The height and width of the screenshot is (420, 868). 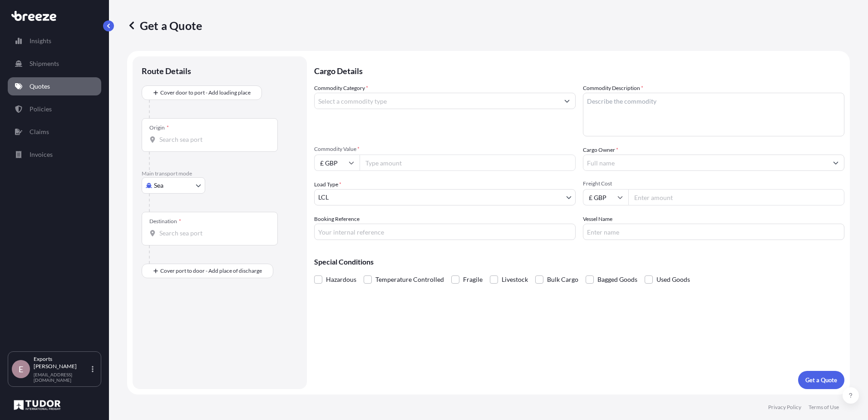 I want to click on input: Type amount, so click(x=468, y=162).